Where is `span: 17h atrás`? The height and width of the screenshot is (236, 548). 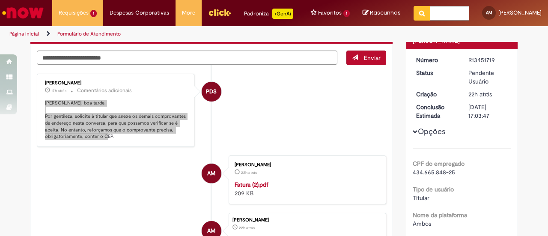
span: 17h atrás is located at coordinates (59, 91).